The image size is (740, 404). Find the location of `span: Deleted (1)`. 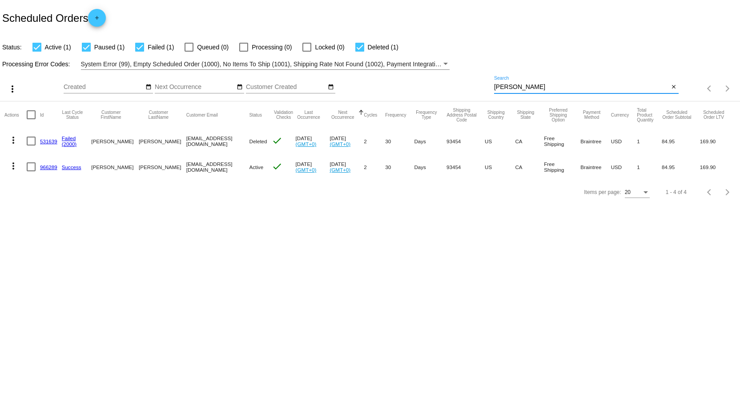

span: Deleted (1) is located at coordinates (383, 47).